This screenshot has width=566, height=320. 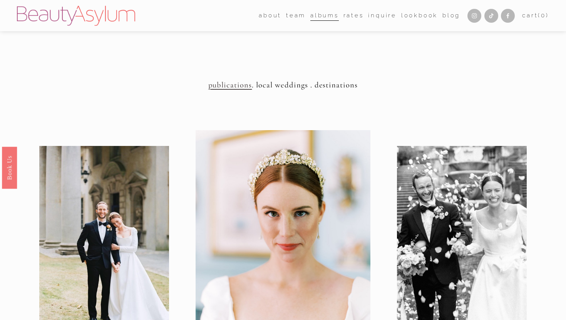 I want to click on a: Rates, so click(x=353, y=15).